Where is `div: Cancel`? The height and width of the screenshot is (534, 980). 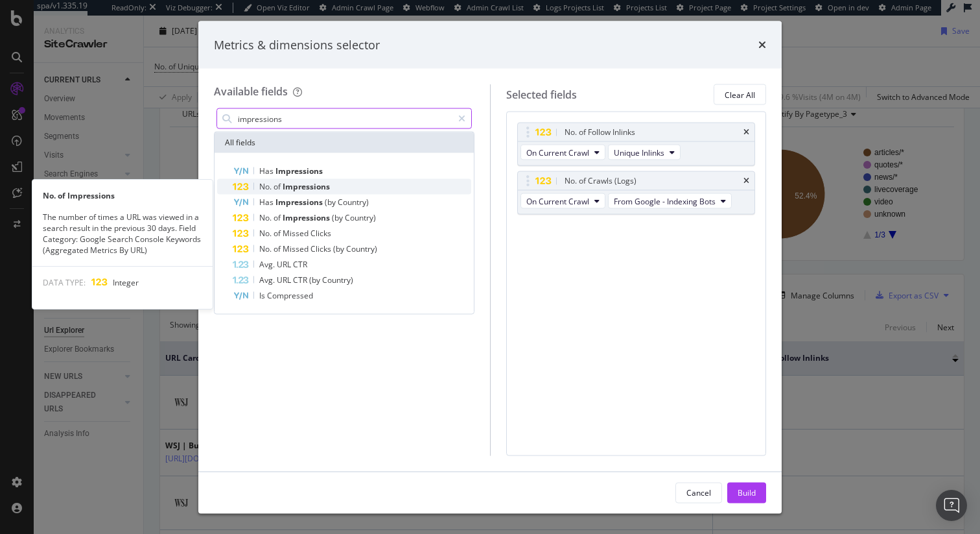 div: Cancel is located at coordinates (699, 492).